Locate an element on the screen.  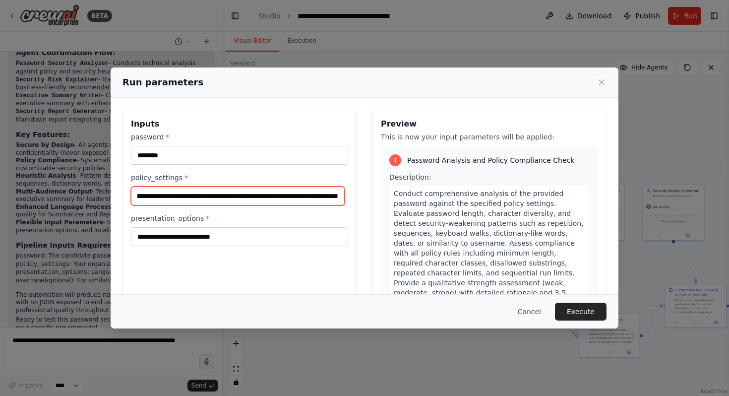
h3: Preview is located at coordinates (490, 124).